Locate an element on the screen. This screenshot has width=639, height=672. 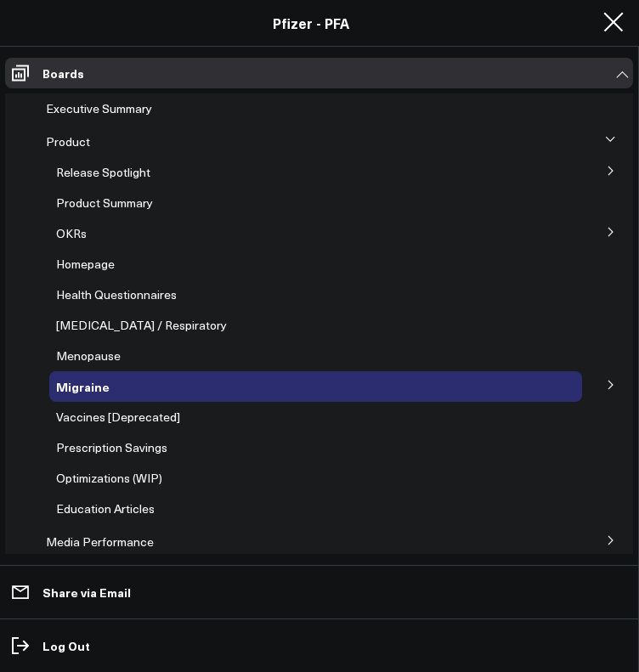
a: Executive Summary is located at coordinates (98, 109).